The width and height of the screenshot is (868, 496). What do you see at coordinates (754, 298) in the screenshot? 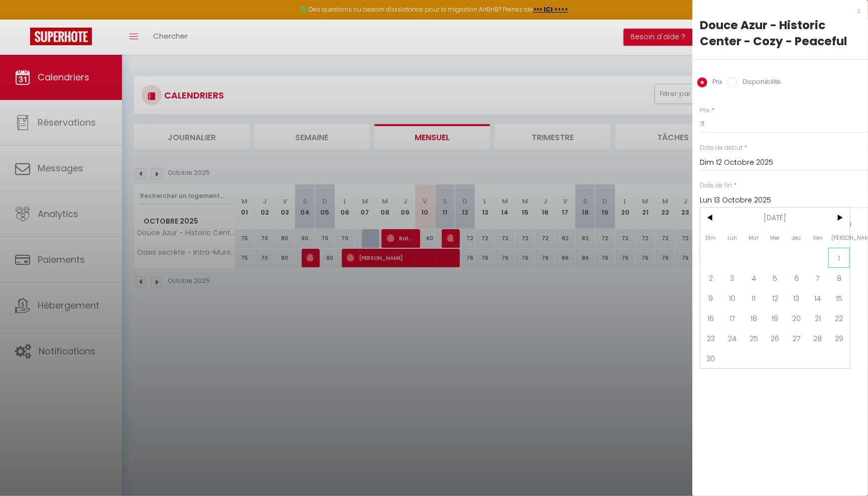
I see `span: 11` at bounding box center [754, 298].